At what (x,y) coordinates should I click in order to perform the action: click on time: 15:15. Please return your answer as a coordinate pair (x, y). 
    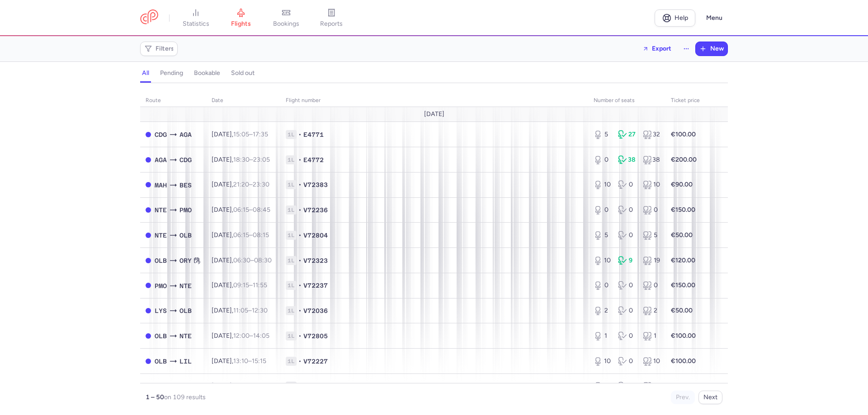
    Looking at the image, I should click on (259, 361).